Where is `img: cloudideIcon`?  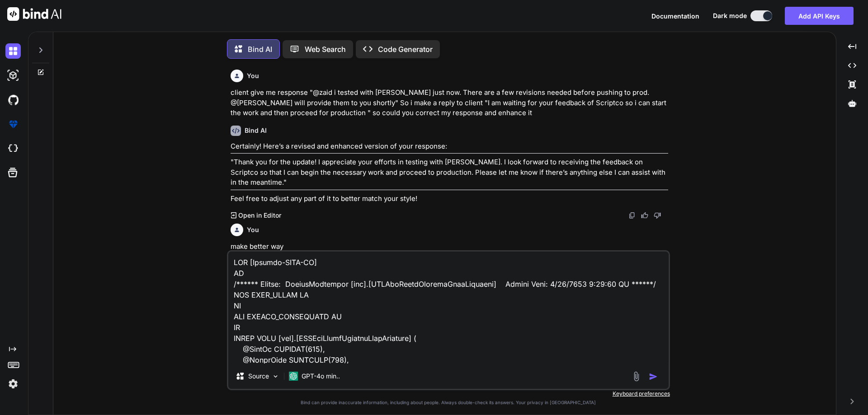 img: cloudideIcon is located at coordinates (13, 149).